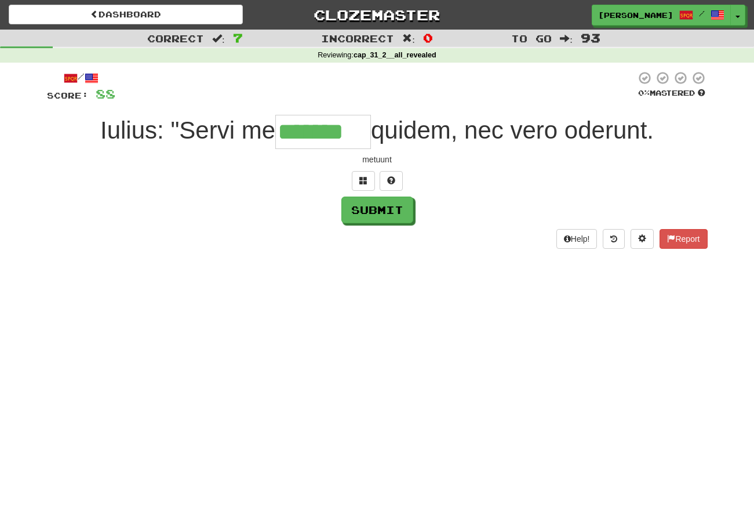  Describe the element at coordinates (377, 159) in the screenshot. I see `div: metuunt` at that location.